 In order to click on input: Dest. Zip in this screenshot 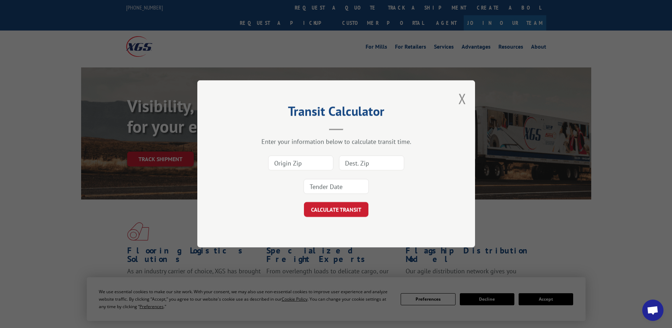, I will do `click(372, 163)`.